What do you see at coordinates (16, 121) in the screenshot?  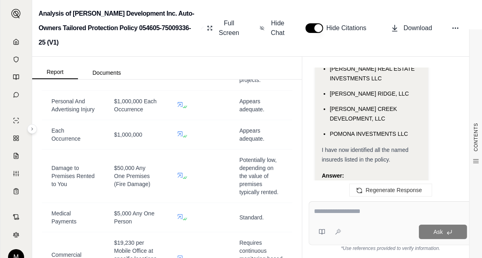 I see `a: Single Policy` at bounding box center [16, 121].